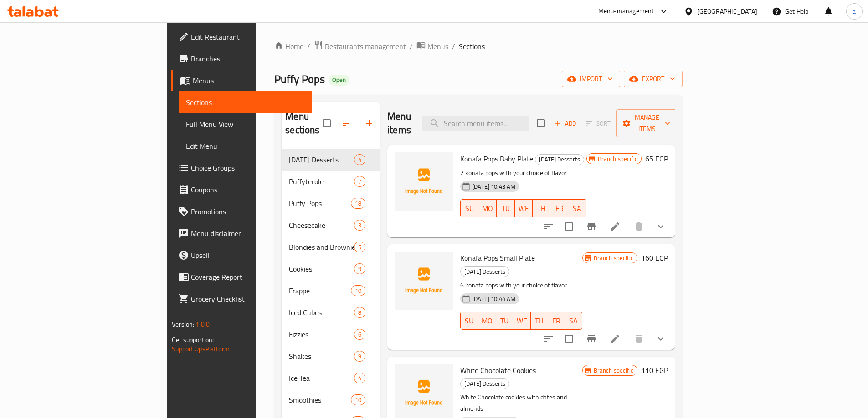 This screenshot has width=868, height=418. I want to click on a: Choice Groups, so click(241, 168).